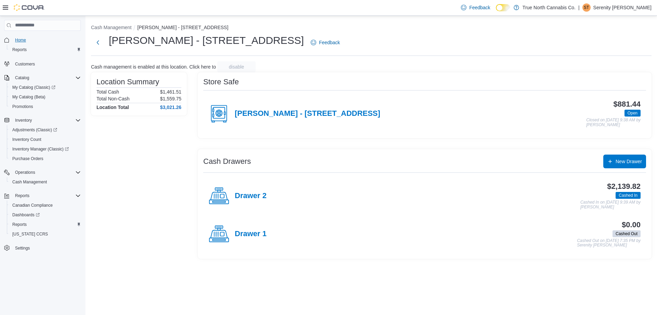  Describe the element at coordinates (45, 205) in the screenshot. I see `button: Canadian Compliance` at that location.